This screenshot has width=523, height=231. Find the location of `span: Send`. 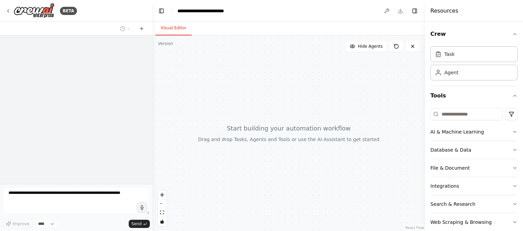

span: Send is located at coordinates (137, 224).